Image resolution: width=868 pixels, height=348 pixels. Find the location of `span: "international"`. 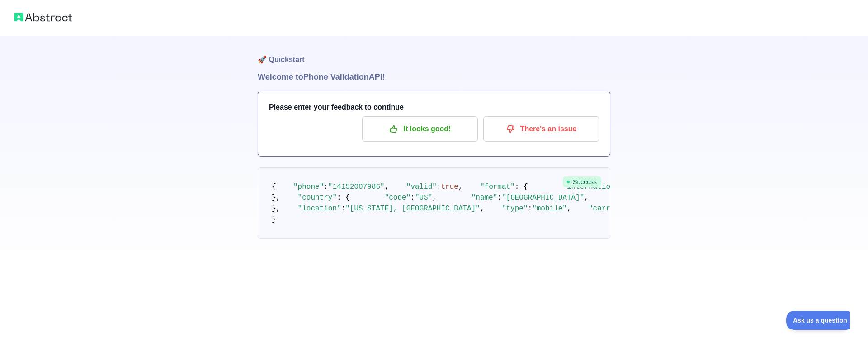

span: "international" is located at coordinates (595, 187).